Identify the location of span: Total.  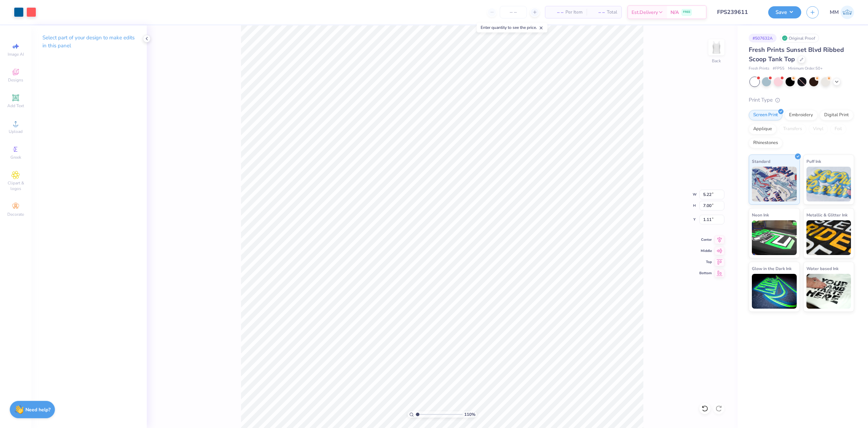
(612, 12).